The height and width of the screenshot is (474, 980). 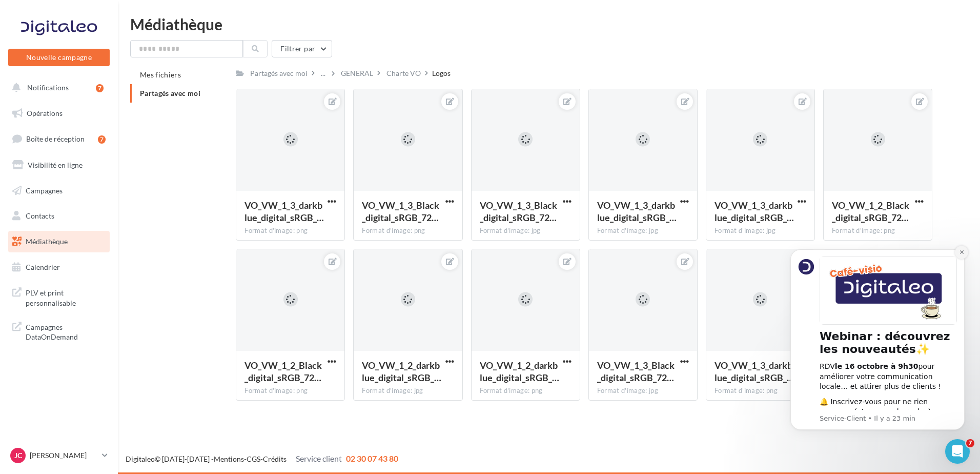 I want to click on button: Dismiss notification, so click(x=187, y=16).